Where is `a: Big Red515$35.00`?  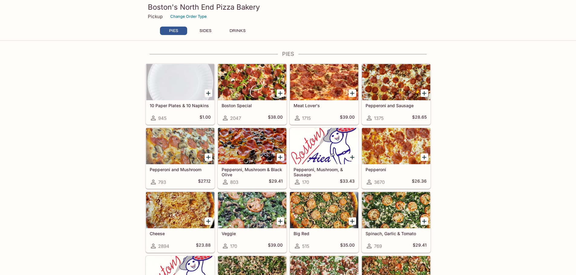
a: Big Red515$35.00 is located at coordinates (324, 222).